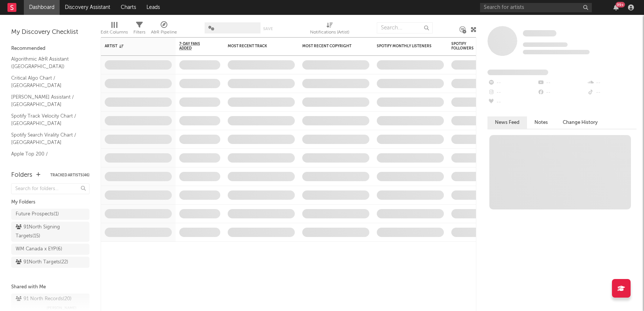 The height and width of the screenshot is (311, 644). Describe the element at coordinates (133, 46) in the screenshot. I see `div: Artist` at that location.